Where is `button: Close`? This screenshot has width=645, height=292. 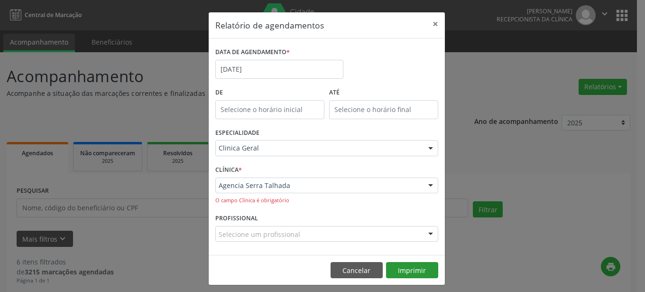 button: Close is located at coordinates (436, 24).